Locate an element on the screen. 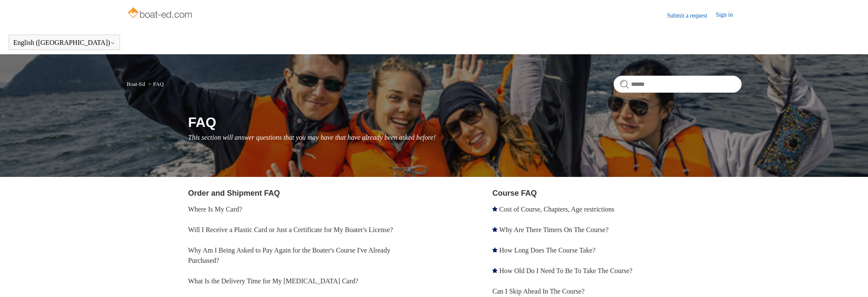 The image size is (868, 297). a: Cost of Course, Chapters, Age restrictions is located at coordinates (557, 208).